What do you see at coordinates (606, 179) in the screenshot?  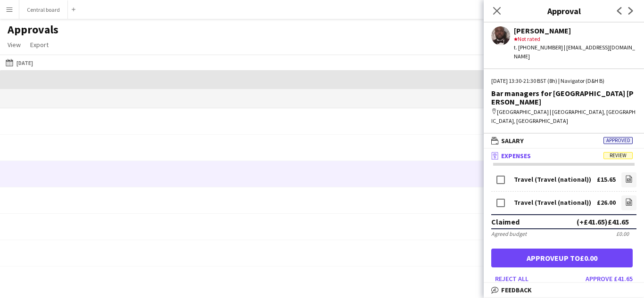 I see `div: £15.65` at bounding box center [606, 179].